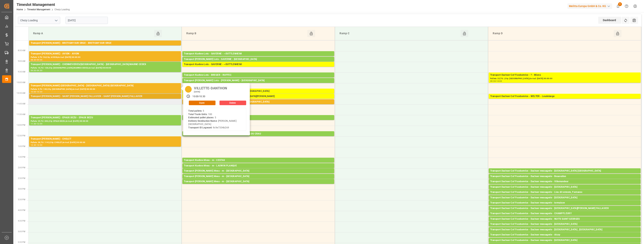 The width and height of the screenshot is (644, 244). I want to click on div: Transport Kuehne Lots - BREGER - RUFFEC, so click(258, 75).